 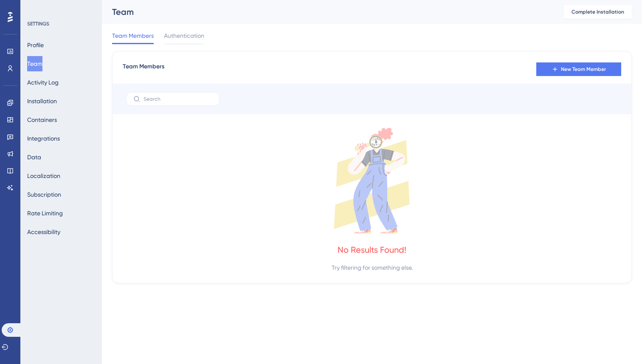 I want to click on button: Data, so click(x=34, y=157).